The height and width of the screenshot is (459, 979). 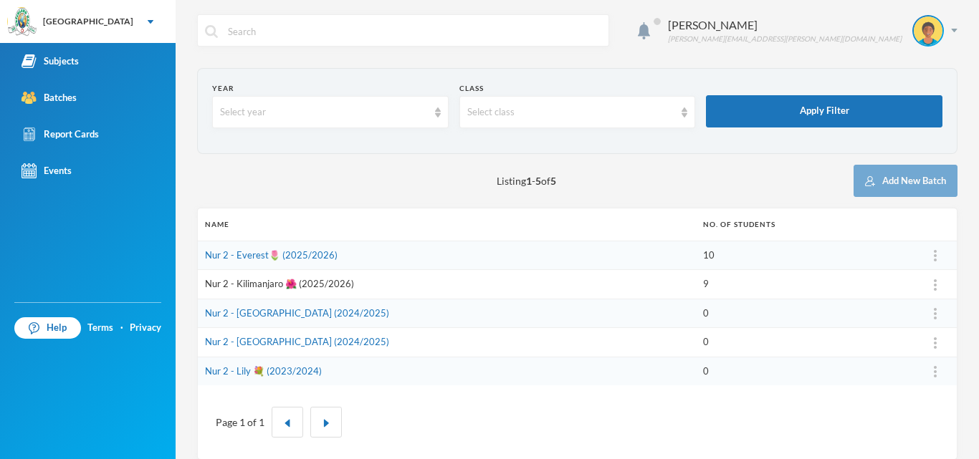 I want to click on div: Select year, so click(x=324, y=112).